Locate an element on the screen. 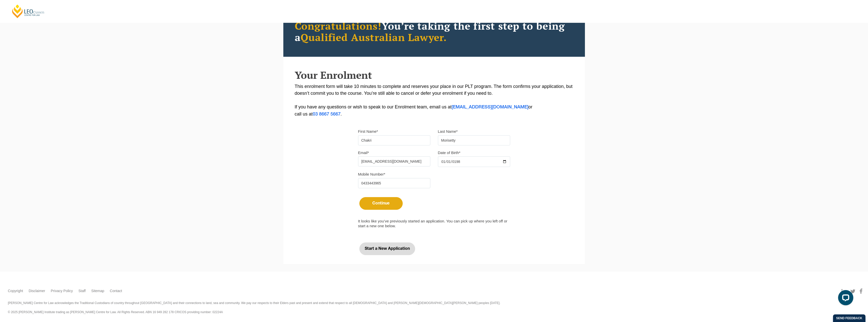  input: Last name is located at coordinates (474, 140).